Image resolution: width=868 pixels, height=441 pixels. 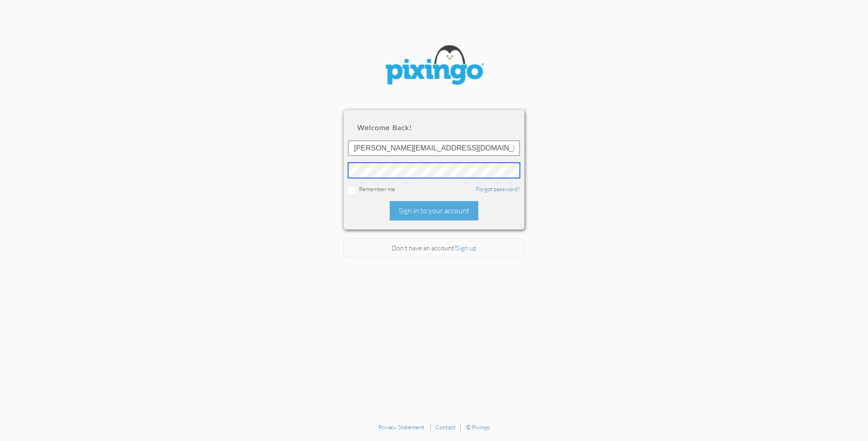 What do you see at coordinates (446, 428) in the screenshot?
I see `a: Contact` at bounding box center [446, 428].